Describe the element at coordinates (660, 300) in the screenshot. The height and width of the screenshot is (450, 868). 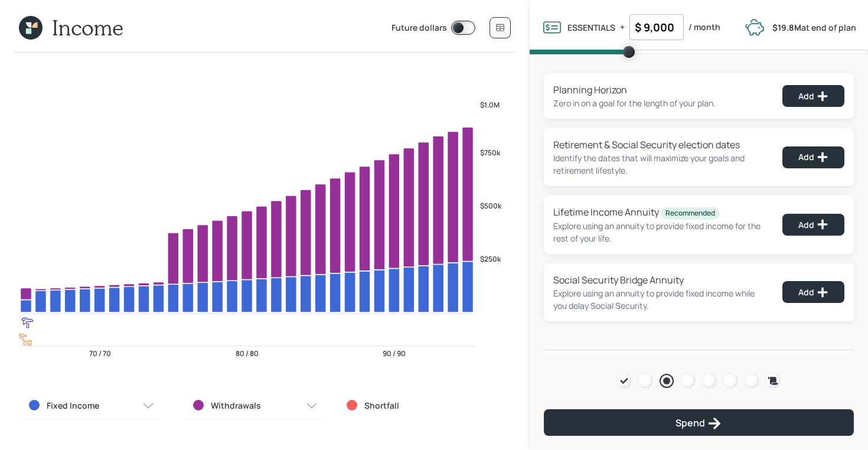
I see `div: Explore using an annuity to provide fixed income while you delay Social Security.` at that location.